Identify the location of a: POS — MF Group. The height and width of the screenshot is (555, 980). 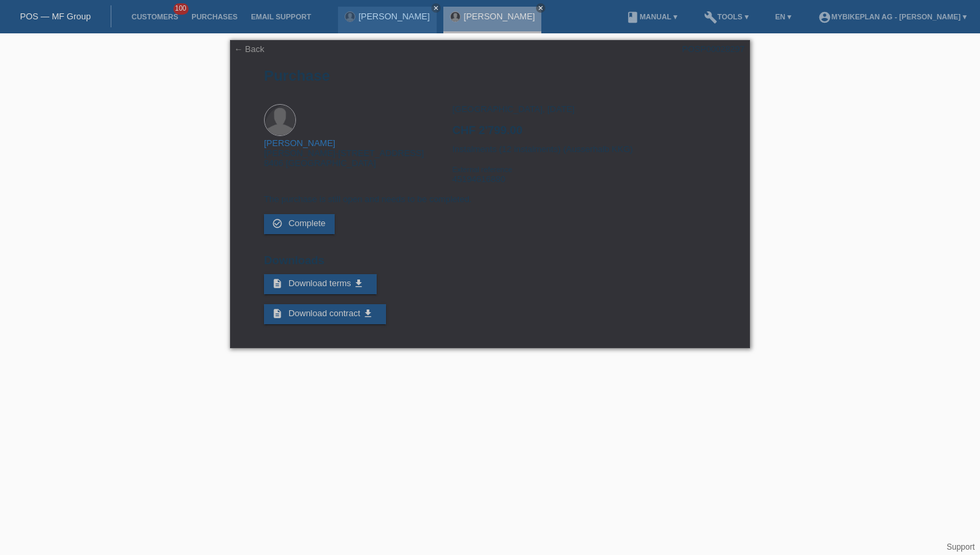
(55, 16).